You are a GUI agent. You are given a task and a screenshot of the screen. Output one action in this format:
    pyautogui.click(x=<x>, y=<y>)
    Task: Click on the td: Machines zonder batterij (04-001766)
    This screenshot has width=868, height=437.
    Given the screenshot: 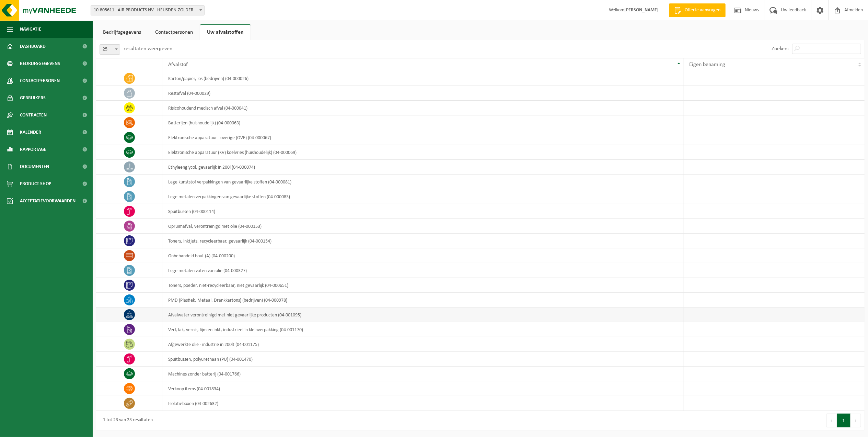 What is the action you would take?
    pyautogui.click(x=424, y=374)
    